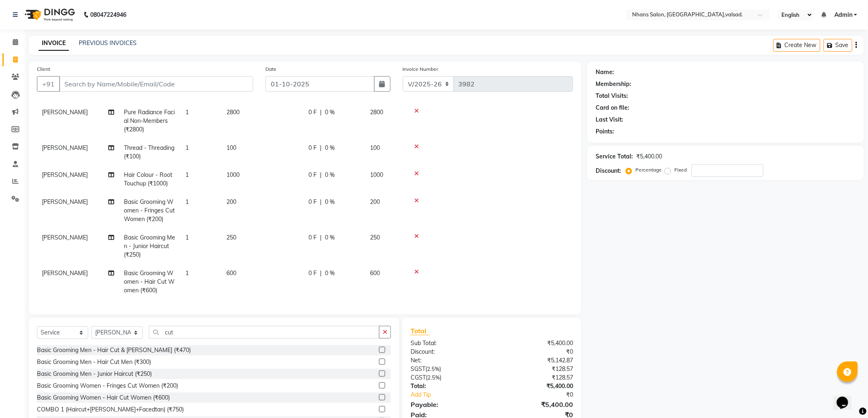 The width and height of the screenshot is (868, 418). Describe the element at coordinates (797, 45) in the screenshot. I see `button: Create New` at that location.